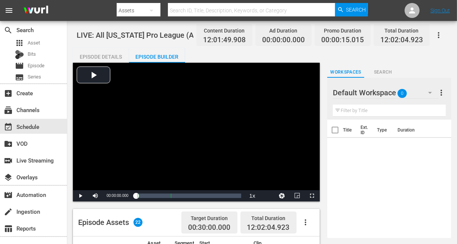  What do you see at coordinates (8, 127) in the screenshot?
I see `span: Schedule` at bounding box center [8, 127].